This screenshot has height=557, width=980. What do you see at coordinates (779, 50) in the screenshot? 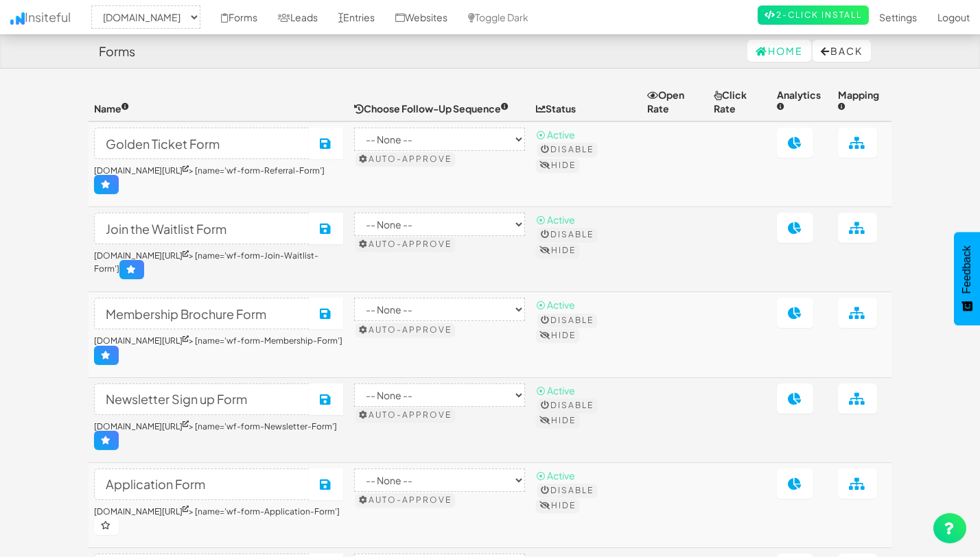
I see `a: Home` at bounding box center [779, 50].